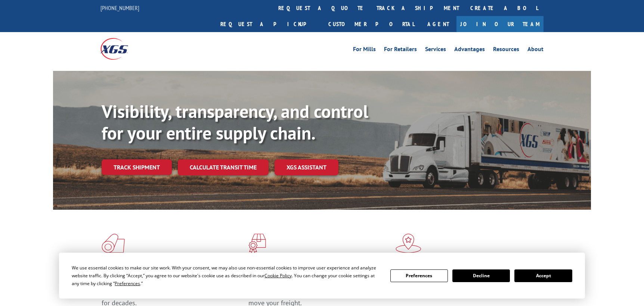 This screenshot has height=306, width=644. Describe the element at coordinates (438, 24) in the screenshot. I see `a: Agent` at that location.